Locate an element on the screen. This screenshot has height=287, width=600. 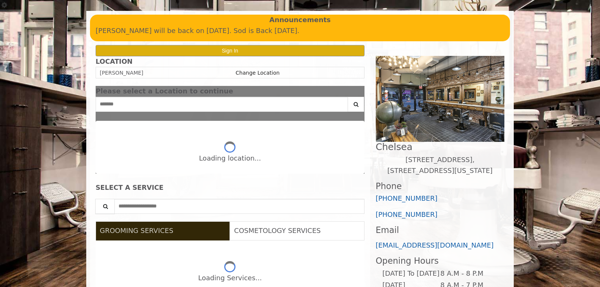
h2: Chelsea is located at coordinates (440, 147).